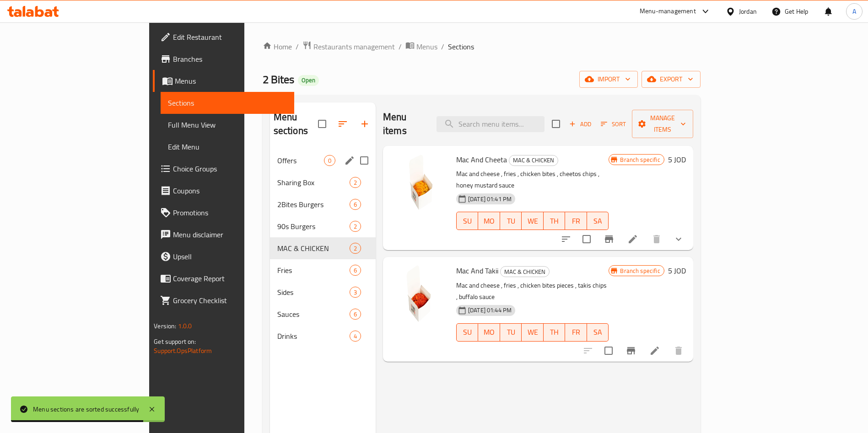  Describe the element at coordinates (662, 124) in the screenshot. I see `span: Manage items` at that location.